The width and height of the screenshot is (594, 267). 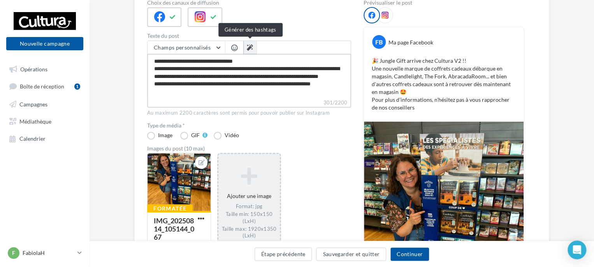 What do you see at coordinates (351, 254) in the screenshot?
I see `button: Sauvegarder et quitter` at bounding box center [351, 254].